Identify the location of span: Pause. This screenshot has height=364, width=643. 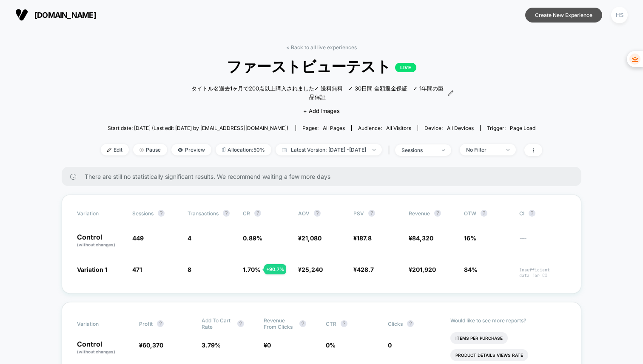
(150, 149).